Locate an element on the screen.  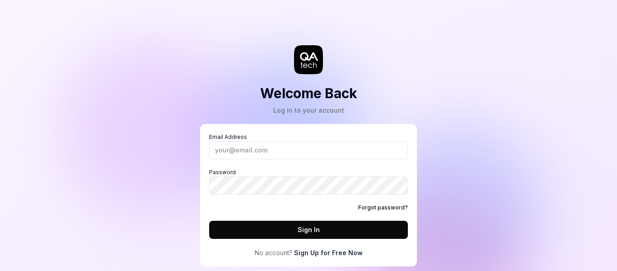
div: Log in to your account is located at coordinates (309, 110).